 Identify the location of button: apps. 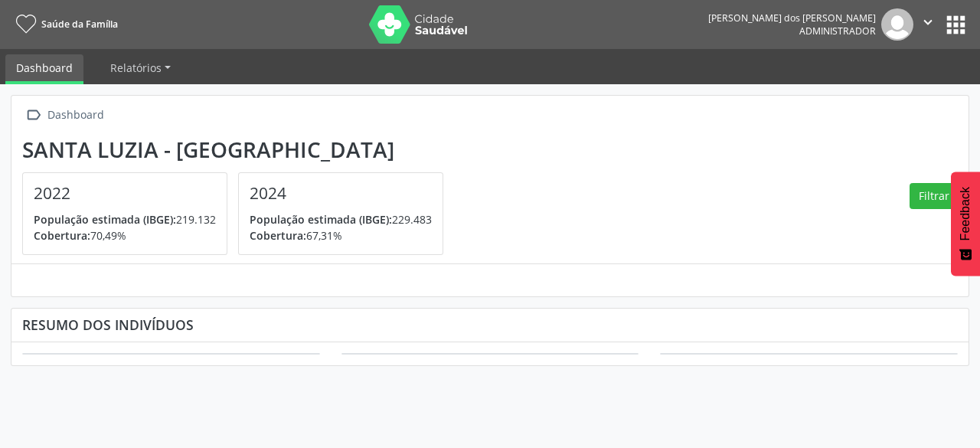
(955, 25).